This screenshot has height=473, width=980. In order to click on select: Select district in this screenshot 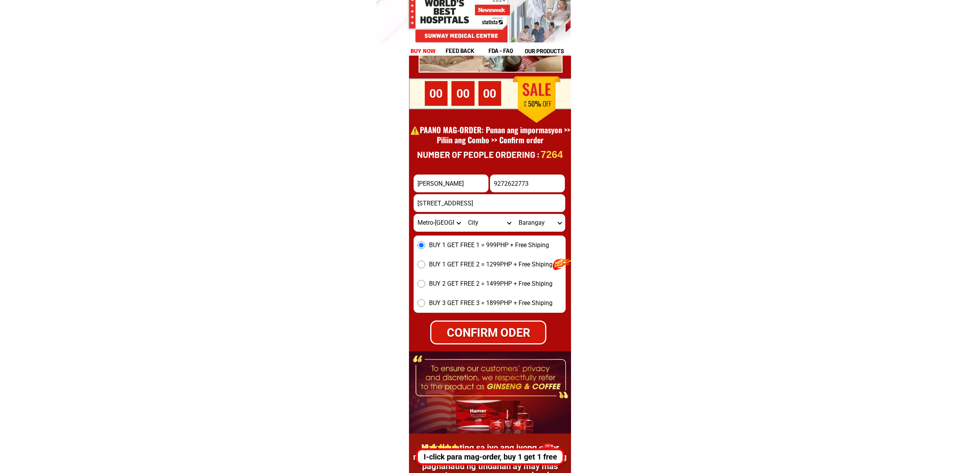, I will do `click(490, 223)`.